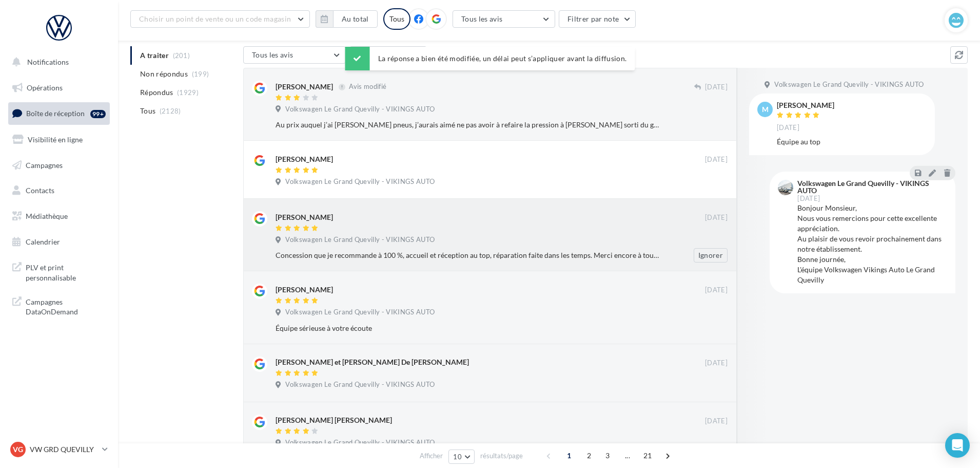  What do you see at coordinates (201, 74) in the screenshot?
I see `span: (199)` at bounding box center [201, 74].